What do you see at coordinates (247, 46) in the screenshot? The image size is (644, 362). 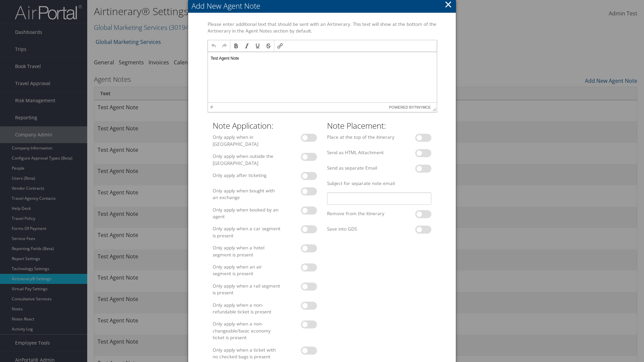 I see `div: Italic` at bounding box center [247, 46].